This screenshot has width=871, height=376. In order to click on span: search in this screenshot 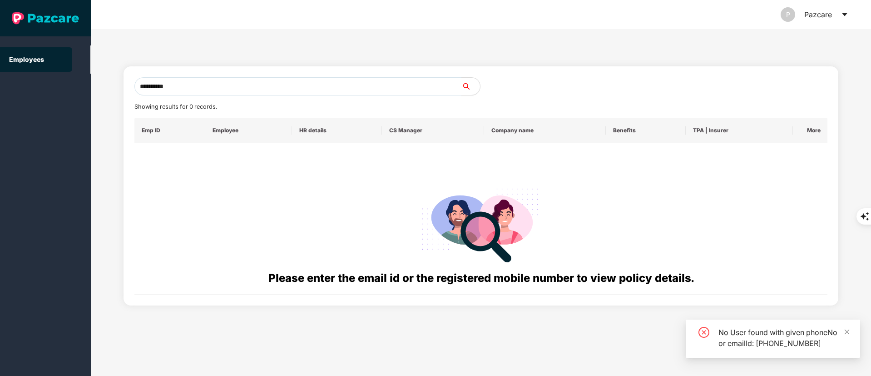, I will do `click(470, 86)`.